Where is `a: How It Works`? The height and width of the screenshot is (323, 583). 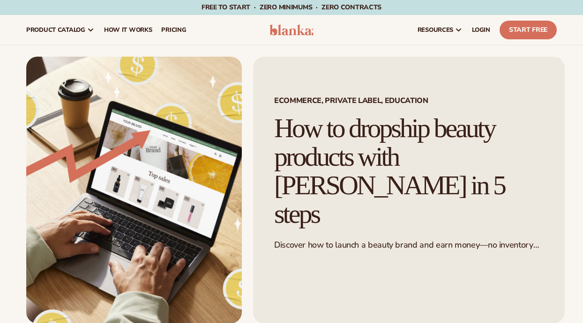 a: How It Works is located at coordinates (128, 30).